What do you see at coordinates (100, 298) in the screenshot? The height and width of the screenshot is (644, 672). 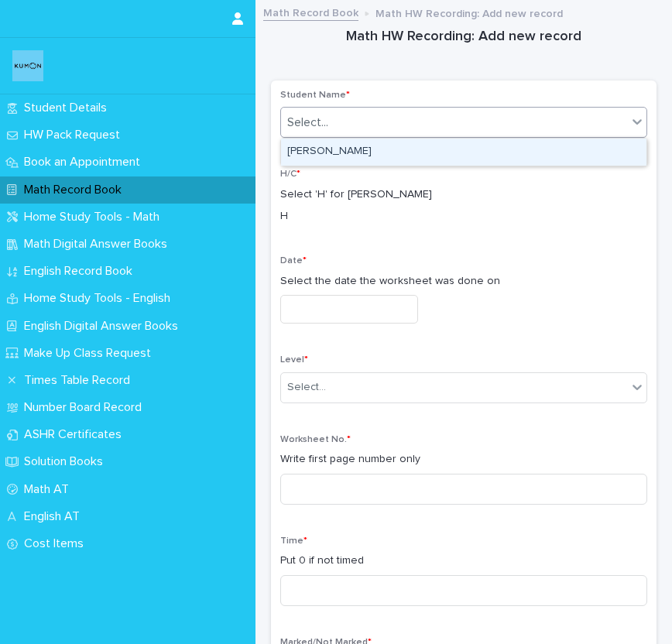 I see `p: Home Study Tools - English` at bounding box center [100, 298].